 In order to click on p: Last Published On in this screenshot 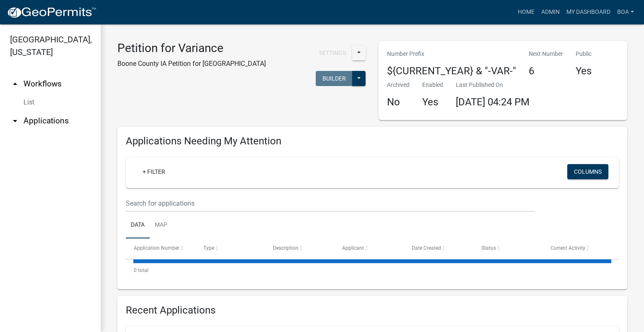, I will do `click(493, 85)`.